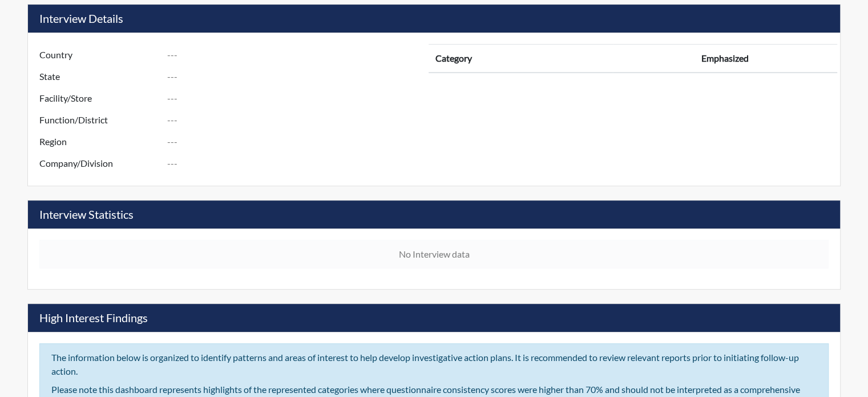  I want to click on label: Region, so click(98, 142).